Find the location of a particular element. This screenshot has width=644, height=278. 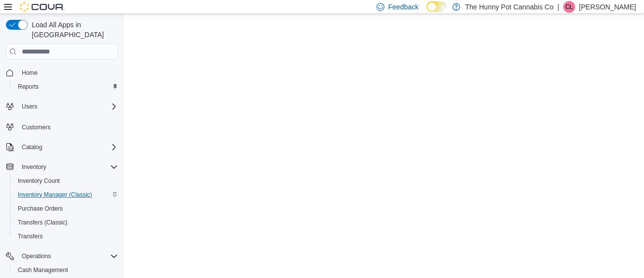

a: Inventory Count is located at coordinates (39, 181).